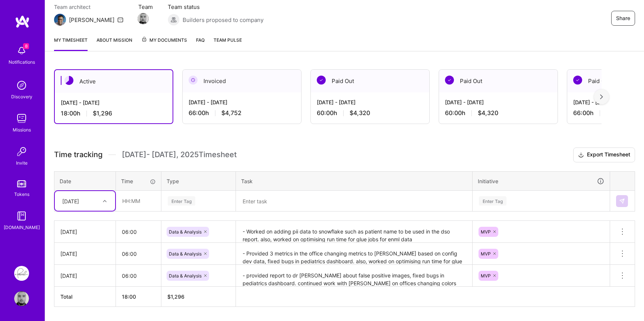 This screenshot has width=644, height=321. Describe the element at coordinates (145, 7) in the screenshot. I see `span: Team` at that location.